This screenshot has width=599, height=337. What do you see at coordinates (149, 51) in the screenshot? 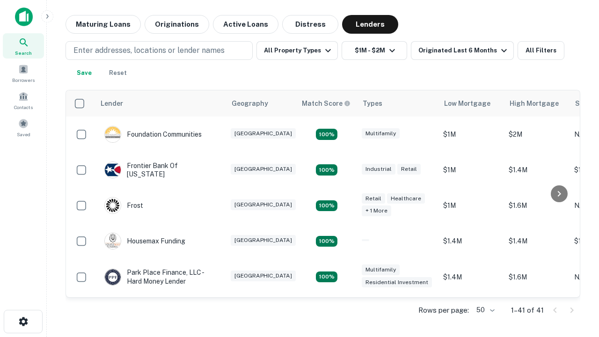
I see `p: Enter addresses, locations or lender names` at bounding box center [149, 51].